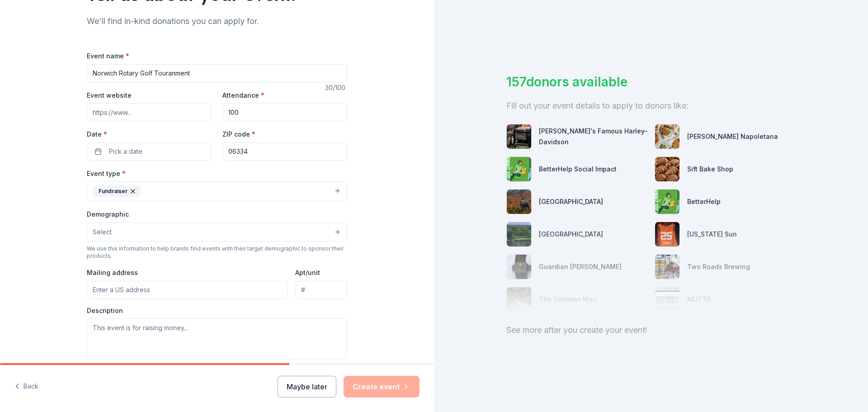 The width and height of the screenshot is (868, 412). What do you see at coordinates (651, 82) in the screenshot?
I see `div: 157 donors available` at bounding box center [651, 82].